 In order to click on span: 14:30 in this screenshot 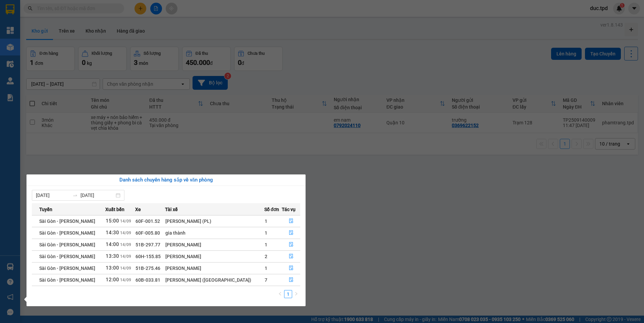, I will do `click(113, 233)`.